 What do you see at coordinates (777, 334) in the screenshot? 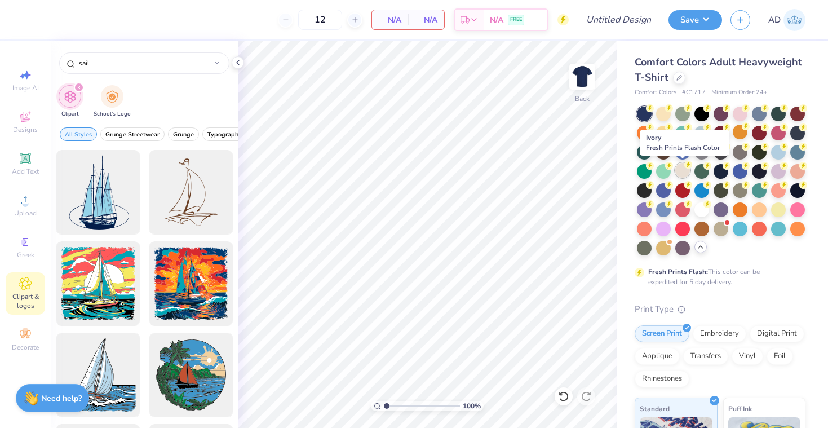
I see `div: Digital Print` at bounding box center [777, 334].